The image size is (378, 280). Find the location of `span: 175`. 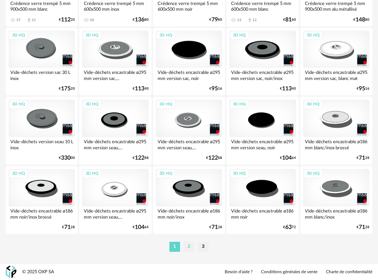

span: 175 is located at coordinates (66, 88).